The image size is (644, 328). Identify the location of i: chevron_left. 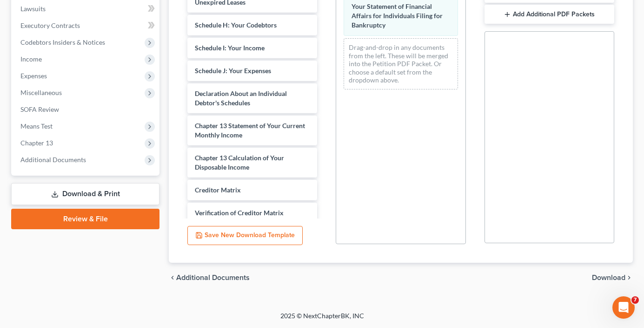
(172, 278).